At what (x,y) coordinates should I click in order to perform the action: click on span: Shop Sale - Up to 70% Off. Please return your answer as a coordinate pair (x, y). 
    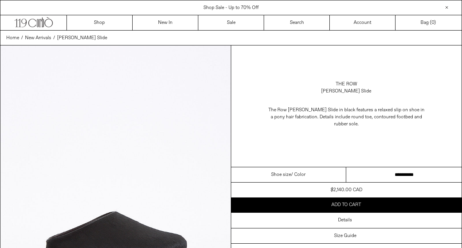
    Looking at the image, I should click on (231, 8).